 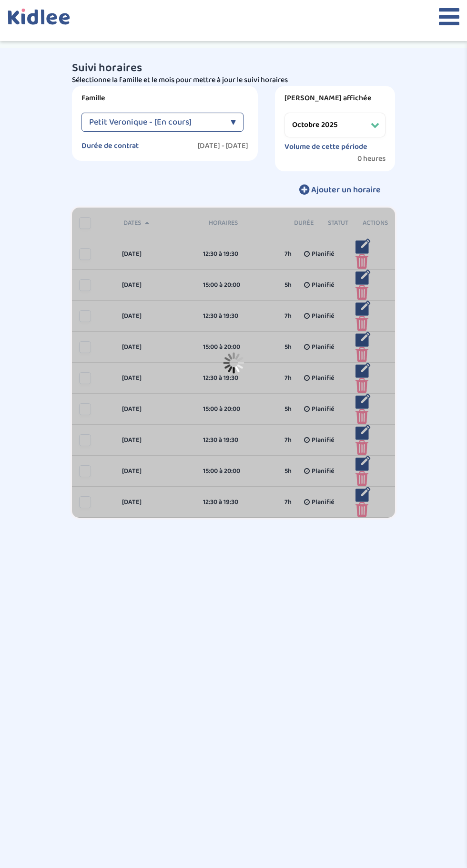 What do you see at coordinates (234, 363) in the screenshot?
I see `img: loader_sticker.gif` at bounding box center [234, 363].